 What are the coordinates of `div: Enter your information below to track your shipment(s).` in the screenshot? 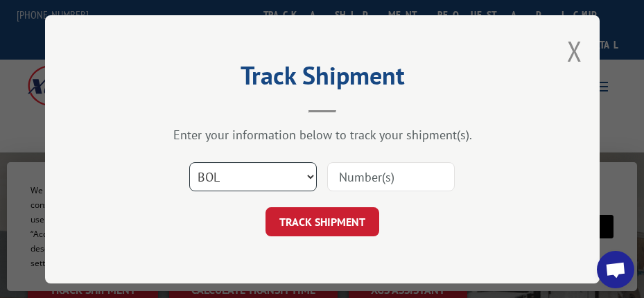 It's located at (322, 135).